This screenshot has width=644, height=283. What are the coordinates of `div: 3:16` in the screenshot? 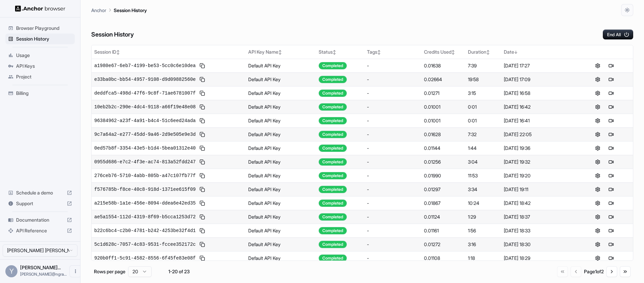 It's located at (483, 244).